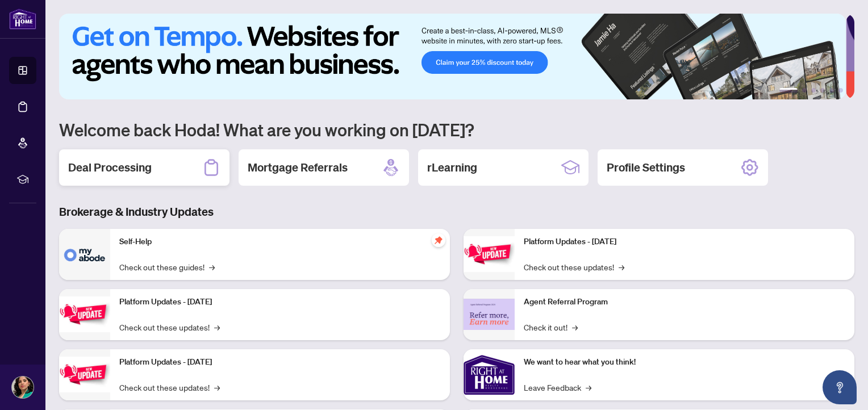 This screenshot has height=410, width=868. Describe the element at coordinates (85, 314) in the screenshot. I see `img: Platform Updates - September 16, 2025` at that location.